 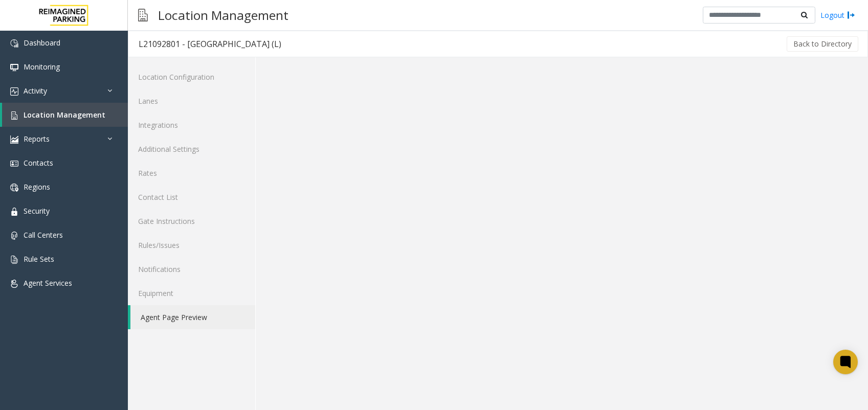 What do you see at coordinates (191, 77) in the screenshot?
I see `a: Location Configuration` at bounding box center [191, 77].